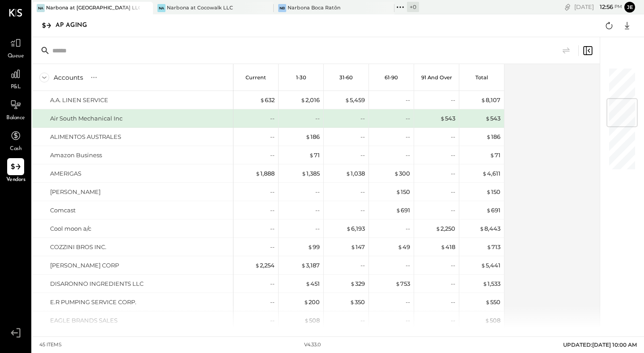 This screenshot has height=353, width=644. Describe the element at coordinates (356, 228) in the screenshot. I see `div: 6,193` at that location.